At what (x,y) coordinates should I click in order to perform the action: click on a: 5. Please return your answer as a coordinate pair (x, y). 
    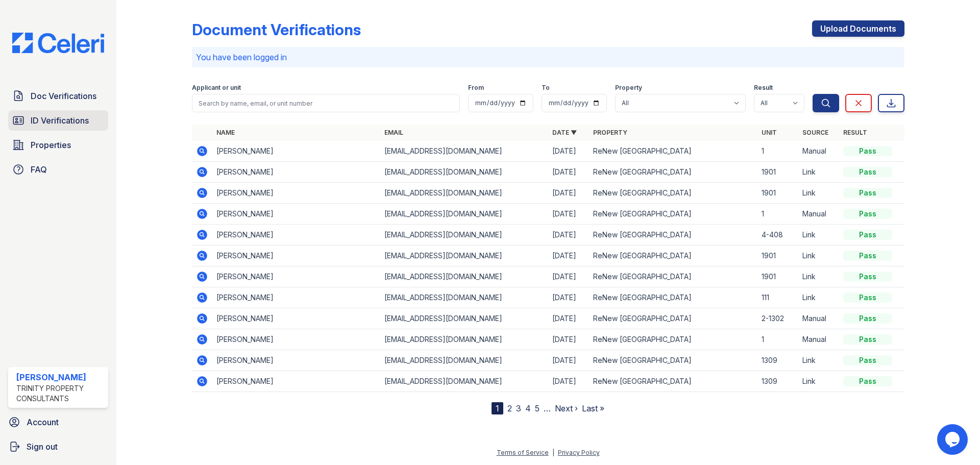
    Looking at the image, I should click on (537, 408).